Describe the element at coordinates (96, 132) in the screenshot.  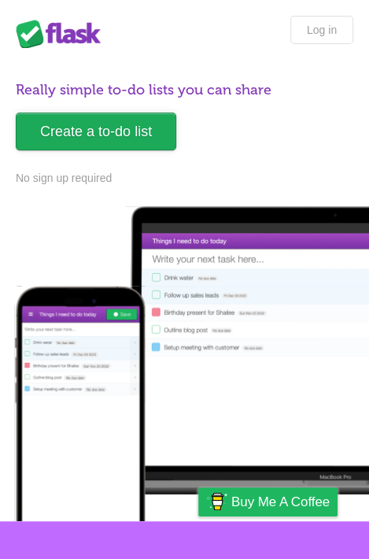
I see `a: Create a to-do list` at that location.